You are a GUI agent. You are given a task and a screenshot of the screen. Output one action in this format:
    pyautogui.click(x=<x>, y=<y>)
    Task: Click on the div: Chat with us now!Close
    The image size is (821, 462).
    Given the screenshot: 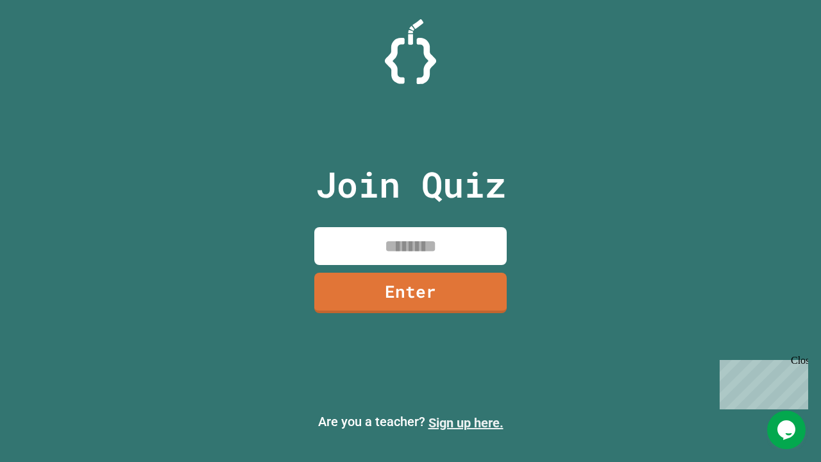 What is the action you would take?
    pyautogui.click(x=47, y=43)
    